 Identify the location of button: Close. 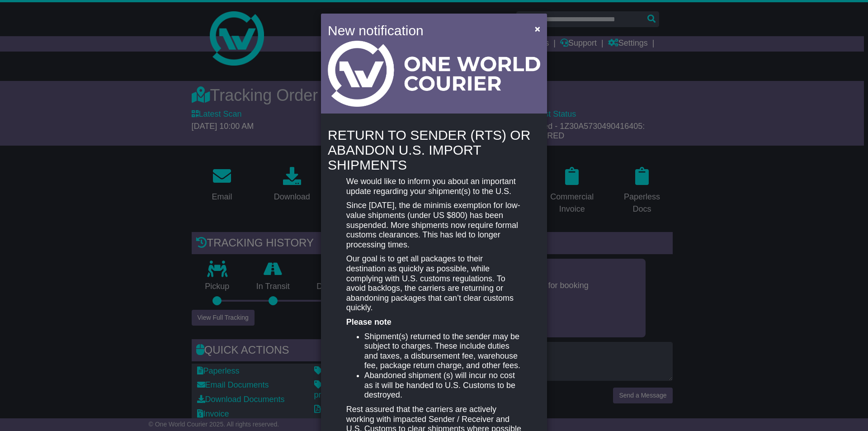
(537, 29).